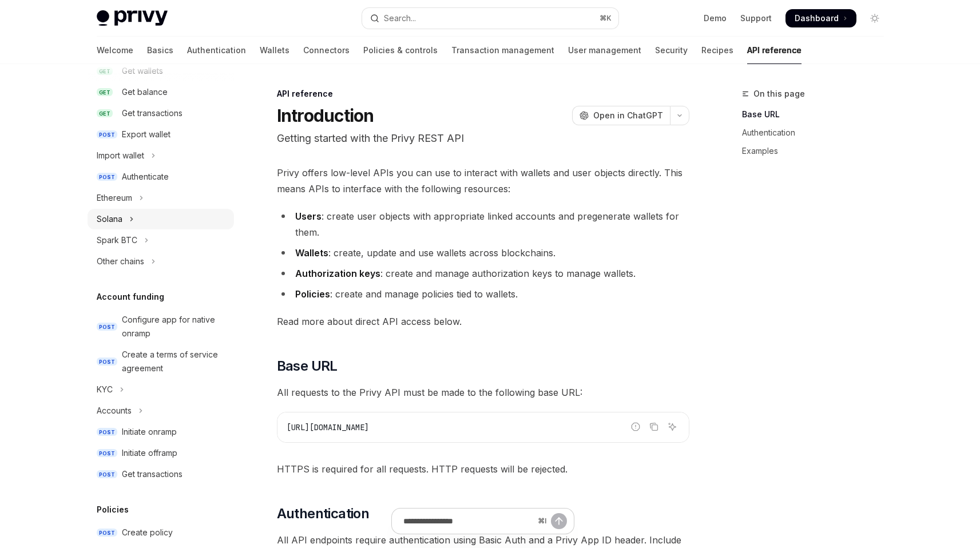 This screenshot has width=980, height=548. Describe the element at coordinates (161, 177) in the screenshot. I see `a: POSTAuthenticate` at that location.